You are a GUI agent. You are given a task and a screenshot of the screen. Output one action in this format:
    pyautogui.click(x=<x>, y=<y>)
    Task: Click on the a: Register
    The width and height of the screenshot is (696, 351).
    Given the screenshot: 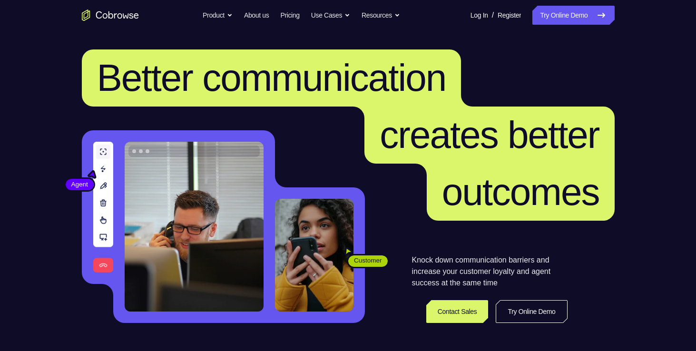 What is the action you would take?
    pyautogui.click(x=509, y=15)
    